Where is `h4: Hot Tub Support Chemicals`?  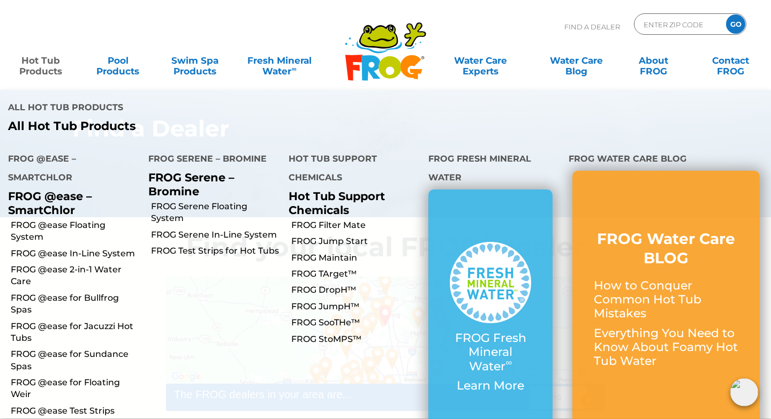
h4: Hot Tub Support Chemicals is located at coordinates (351, 169).